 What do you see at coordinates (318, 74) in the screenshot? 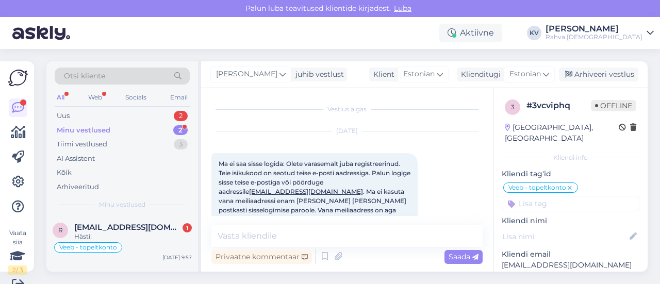
I see `div: juhib vestlust` at bounding box center [318, 74].